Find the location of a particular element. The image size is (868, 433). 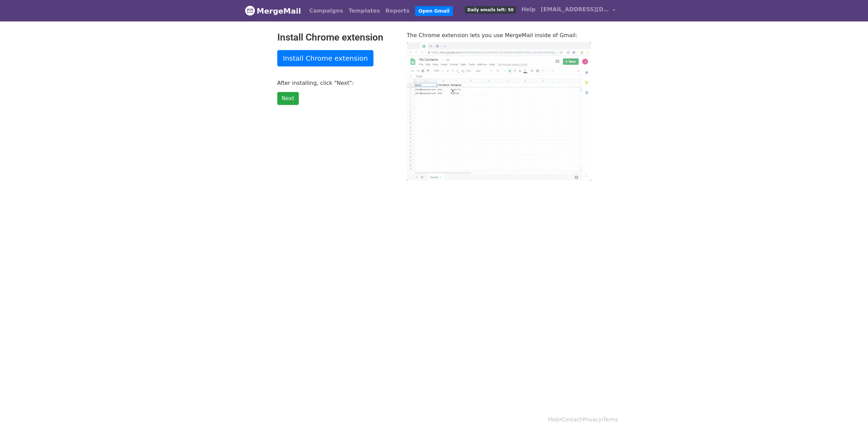

div: Chat Widget is located at coordinates (851, 417).